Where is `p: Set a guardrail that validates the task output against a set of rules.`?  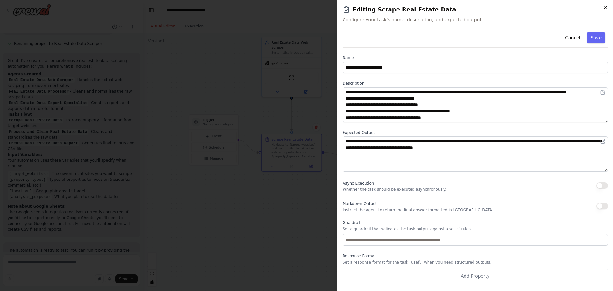
p: Set a guardrail that validates the task output against a set of rules. is located at coordinates (475, 229).